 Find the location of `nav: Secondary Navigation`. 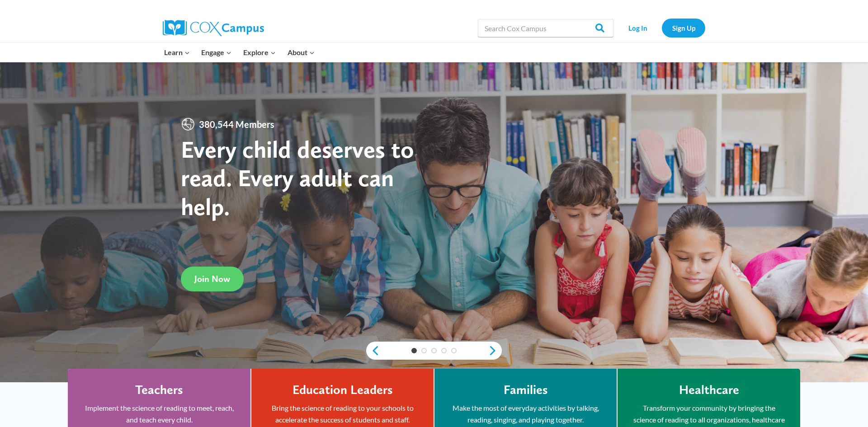

nav: Secondary Navigation is located at coordinates (661, 28).